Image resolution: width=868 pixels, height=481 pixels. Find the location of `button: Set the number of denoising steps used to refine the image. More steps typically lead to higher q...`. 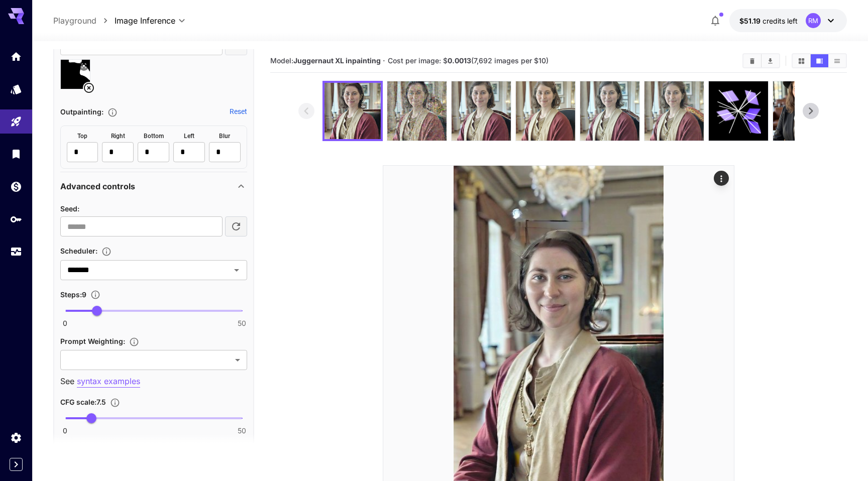

button: Set the number of denoising steps used to refine the image. More steps typically lead to higher q... is located at coordinates (95, 295).